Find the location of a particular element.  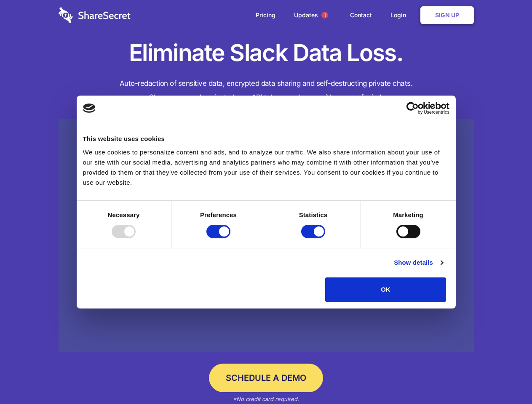

a: Contact is located at coordinates (361, 15).